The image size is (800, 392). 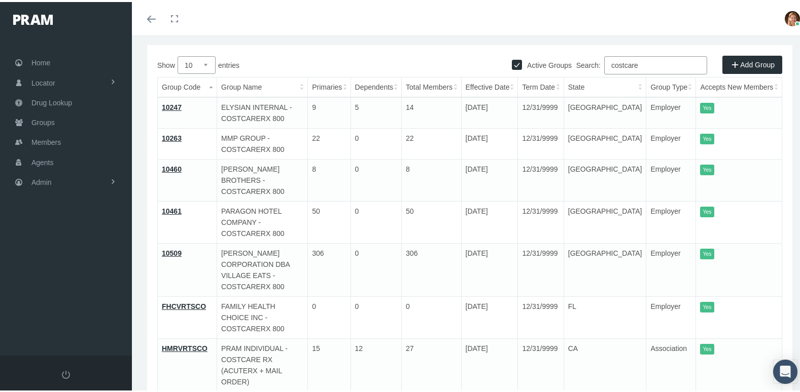 What do you see at coordinates (262, 364) in the screenshot?
I see `td: PRAM INDIVIDUAL - COSTCARE RX (ACUTERX + MAIL ORDER)` at bounding box center [262, 364].